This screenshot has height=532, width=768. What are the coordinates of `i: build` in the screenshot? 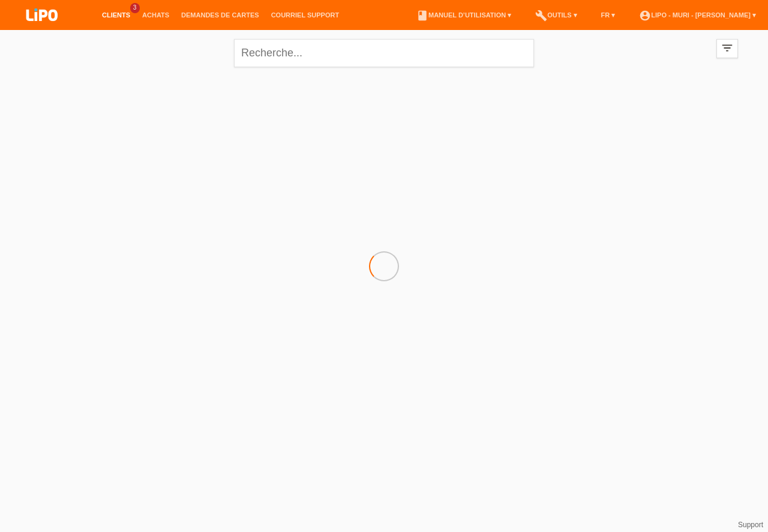 It's located at (541, 16).